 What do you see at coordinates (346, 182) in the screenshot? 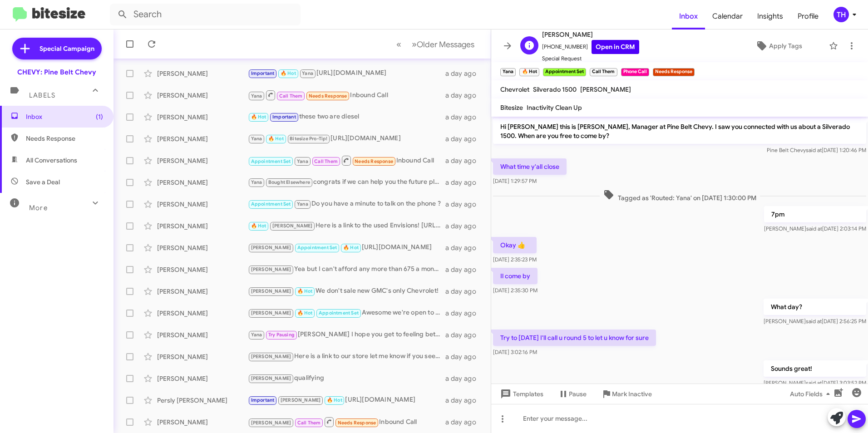
I see `div: congrats if we can help you the future please let me know` at bounding box center [346, 182].